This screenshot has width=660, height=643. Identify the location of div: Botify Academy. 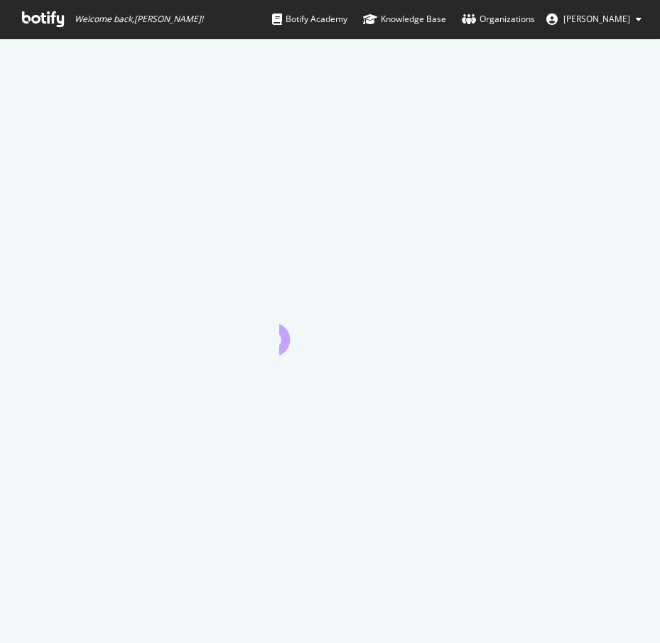
(310, 19).